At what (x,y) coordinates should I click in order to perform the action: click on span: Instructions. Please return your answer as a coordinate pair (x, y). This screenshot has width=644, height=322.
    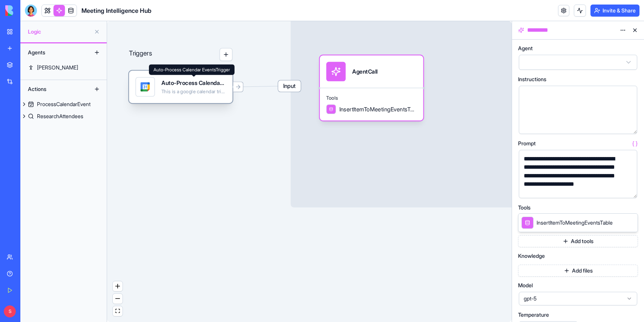
    Looking at the image, I should click on (532, 79).